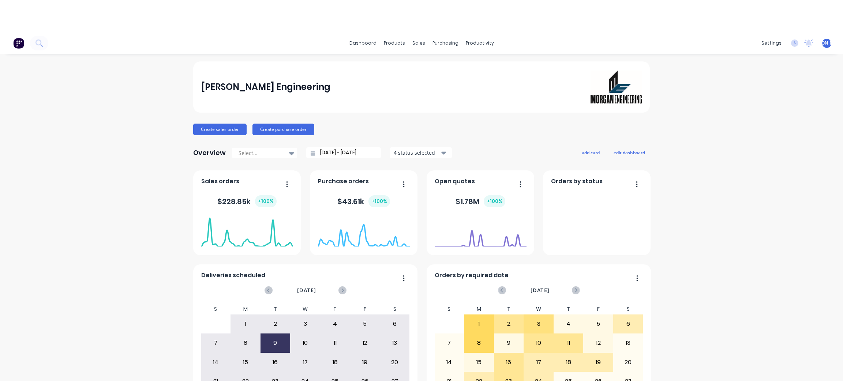 Image resolution: width=843 pixels, height=381 pixels. What do you see at coordinates (19, 43) in the screenshot?
I see `img: Factory` at bounding box center [19, 43].